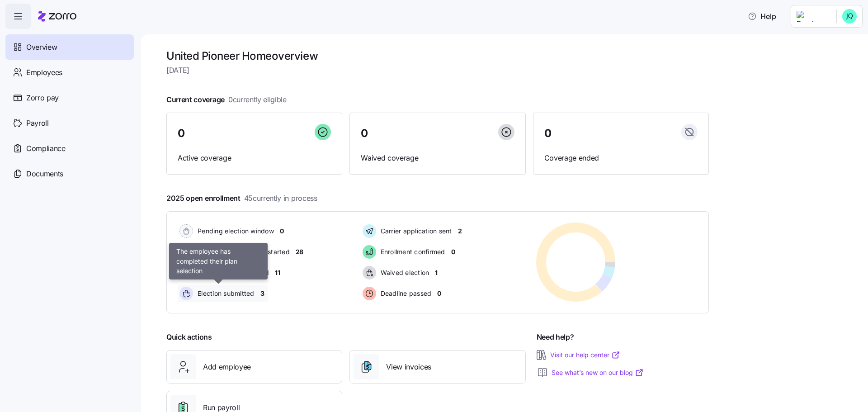 The height and width of the screenshot is (412, 868). What do you see at coordinates (37, 123) in the screenshot?
I see `span: Payroll` at bounding box center [37, 123].